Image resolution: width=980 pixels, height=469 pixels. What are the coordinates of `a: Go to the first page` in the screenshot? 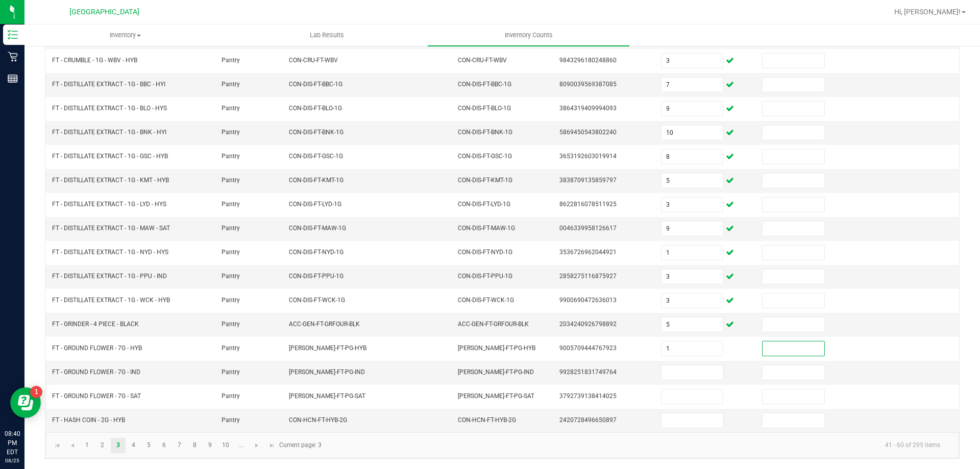 It's located at (57, 446).